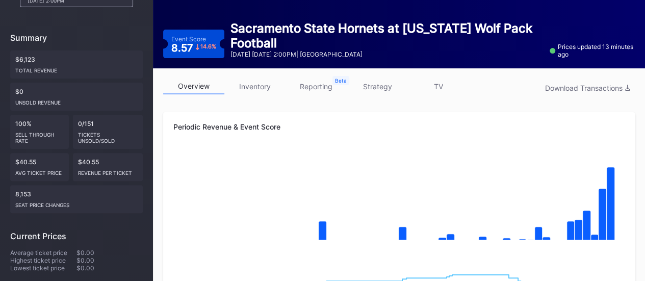 This screenshot has height=281, width=645. Describe the element at coordinates (43, 268) in the screenshot. I see `div: Lowest ticket price` at that location.